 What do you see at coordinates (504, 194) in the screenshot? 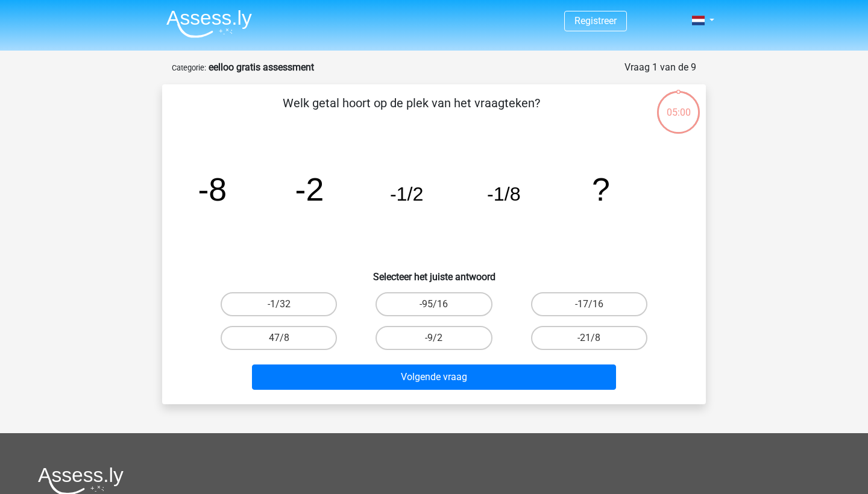
I see `tspan: -1/8` at bounding box center [504, 194].